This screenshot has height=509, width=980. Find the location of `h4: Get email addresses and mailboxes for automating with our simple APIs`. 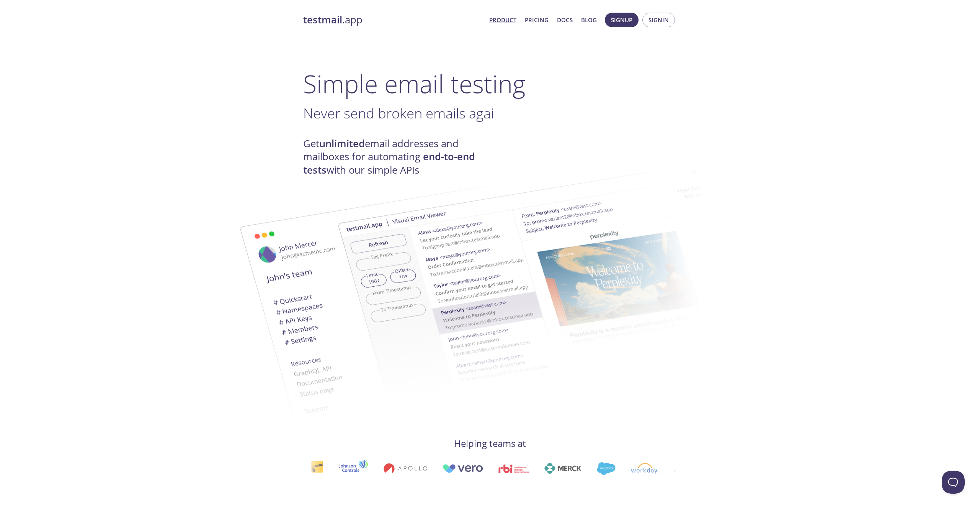

h4: Get email addresses and mailboxes for automating with our simple APIs is located at coordinates (397, 157).